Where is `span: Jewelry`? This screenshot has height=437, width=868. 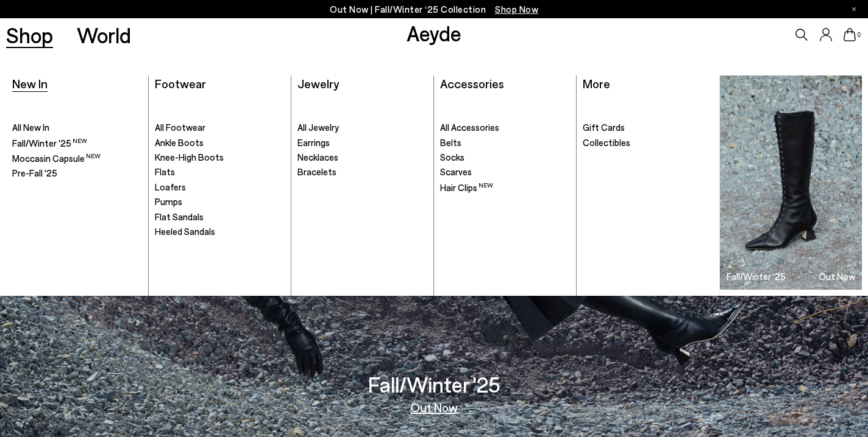 span: Jewelry is located at coordinates (318, 83).